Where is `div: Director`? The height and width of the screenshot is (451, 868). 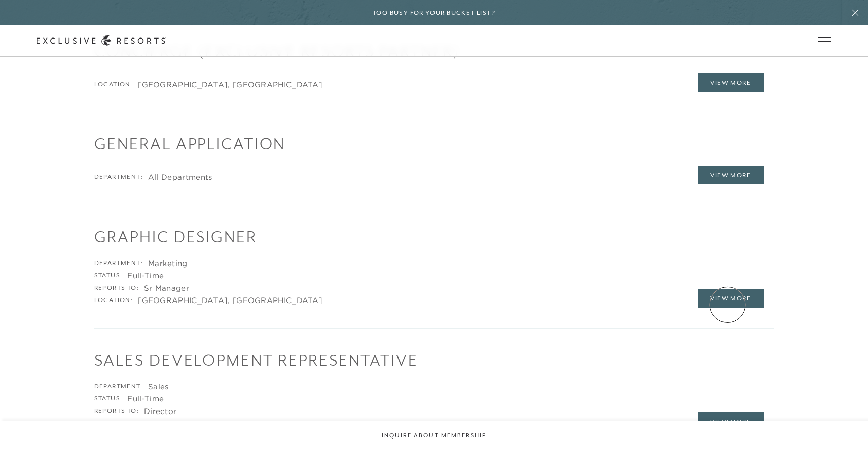 div: Director is located at coordinates (160, 412).